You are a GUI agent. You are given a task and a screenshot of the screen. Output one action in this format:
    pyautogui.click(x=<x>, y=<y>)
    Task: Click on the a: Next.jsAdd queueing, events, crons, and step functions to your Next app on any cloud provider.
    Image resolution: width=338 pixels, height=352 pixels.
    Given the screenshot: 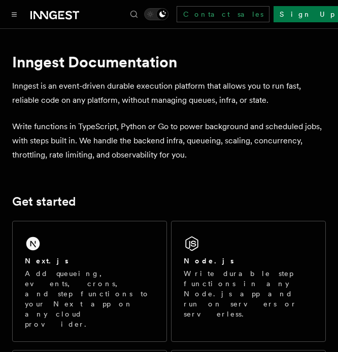 What is the action you would take?
    pyautogui.click(x=89, y=281)
    